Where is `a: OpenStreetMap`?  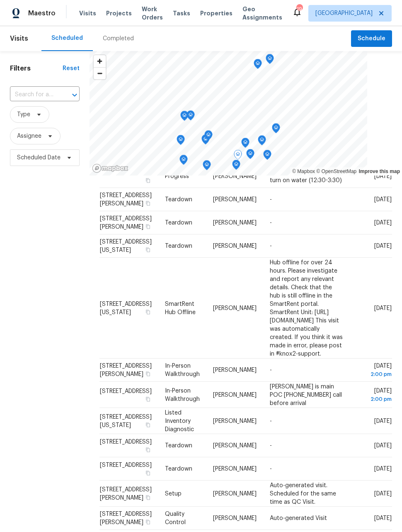 a: OpenStreetMap is located at coordinates (336, 171).